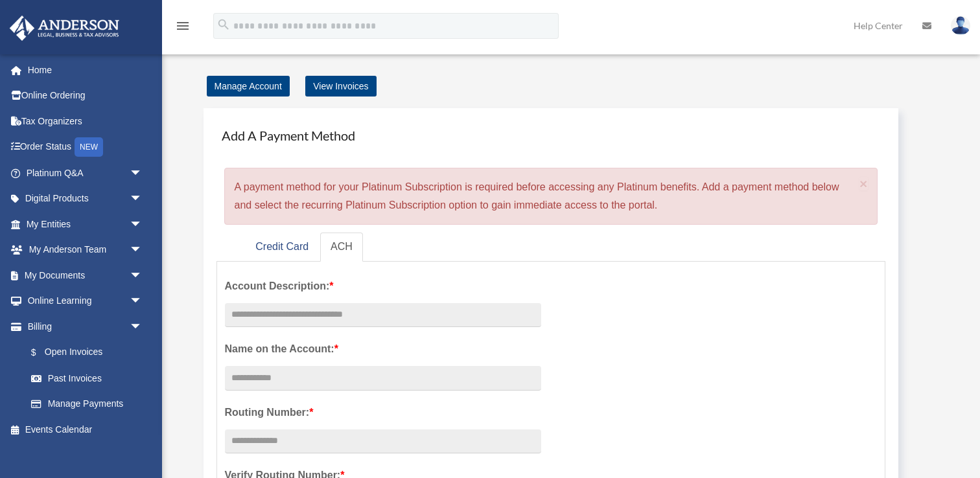 This screenshot has width=980, height=478. Describe the element at coordinates (341, 86) in the screenshot. I see `a: View Invoices` at that location.